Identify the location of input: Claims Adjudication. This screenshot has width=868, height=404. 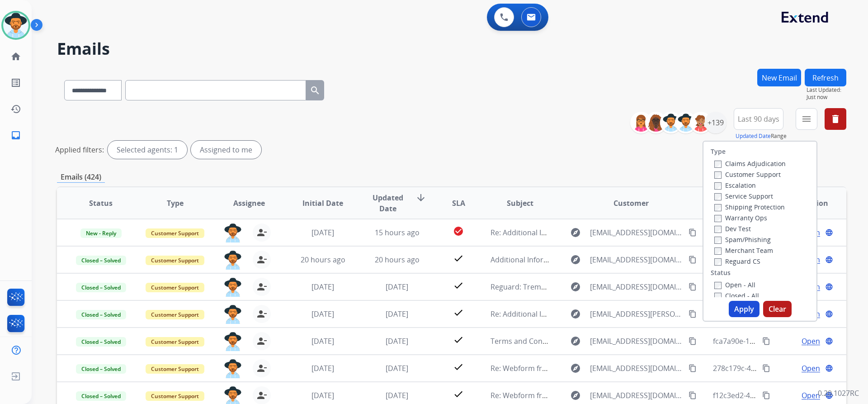
(718, 164).